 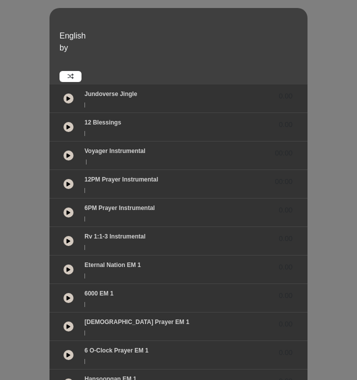 What do you see at coordinates (182, 36) in the screenshot?
I see `p: English` at bounding box center [182, 36].